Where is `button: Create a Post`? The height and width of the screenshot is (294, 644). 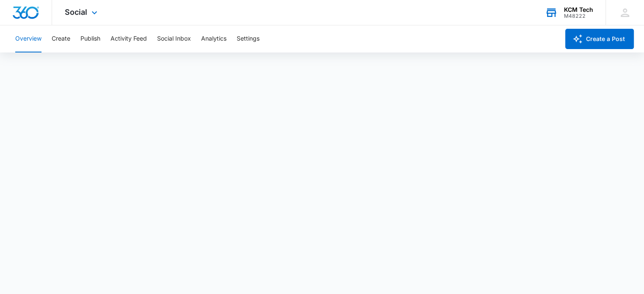
button: Create a Post is located at coordinates (600, 39).